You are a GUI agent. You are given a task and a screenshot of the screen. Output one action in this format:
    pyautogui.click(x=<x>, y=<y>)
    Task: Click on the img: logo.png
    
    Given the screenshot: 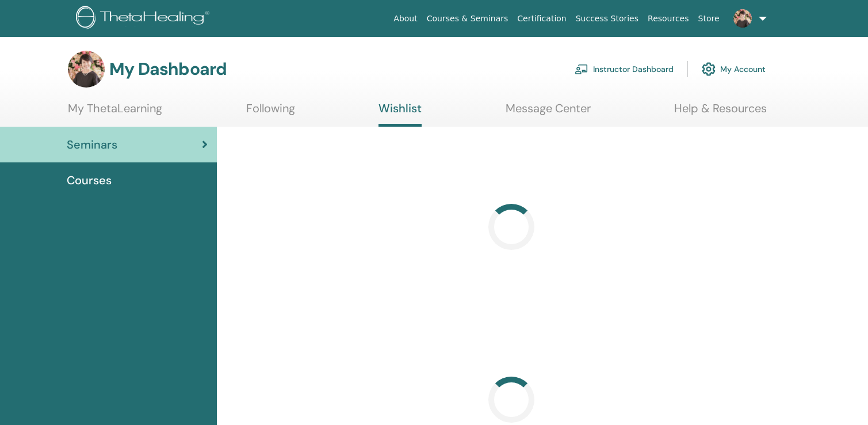 What is the action you would take?
    pyautogui.click(x=145, y=18)
    